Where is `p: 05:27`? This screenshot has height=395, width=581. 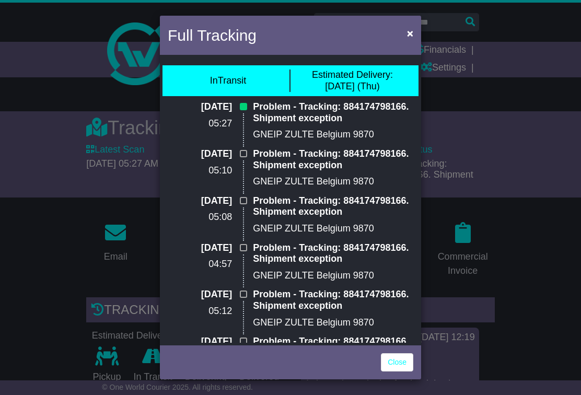 p: 05:27 is located at coordinates (200, 124).